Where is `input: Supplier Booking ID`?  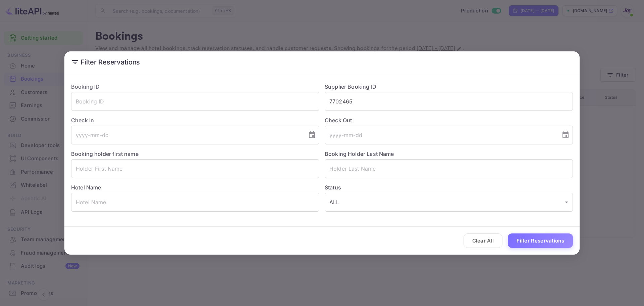
input: Supplier Booking ID is located at coordinates (449, 102).